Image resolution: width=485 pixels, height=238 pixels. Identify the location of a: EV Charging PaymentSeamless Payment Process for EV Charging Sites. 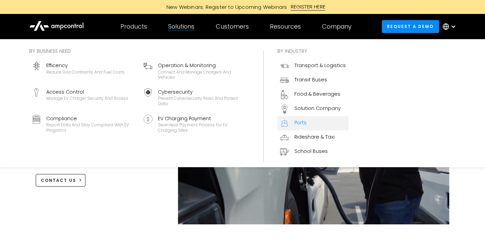
(195, 124).